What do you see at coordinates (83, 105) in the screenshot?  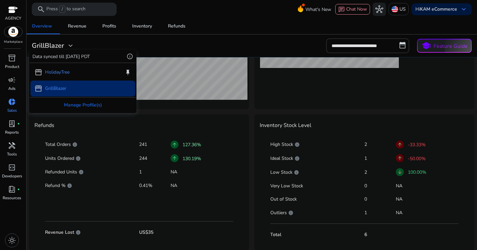 I see `div: Manage Profile(s)` at bounding box center [83, 105].